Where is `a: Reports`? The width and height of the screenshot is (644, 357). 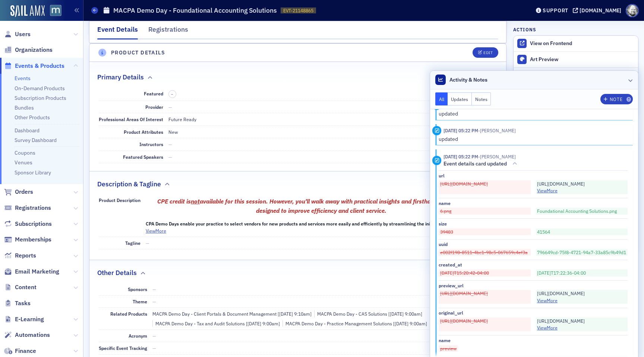
a: Reports is located at coordinates (20, 255).